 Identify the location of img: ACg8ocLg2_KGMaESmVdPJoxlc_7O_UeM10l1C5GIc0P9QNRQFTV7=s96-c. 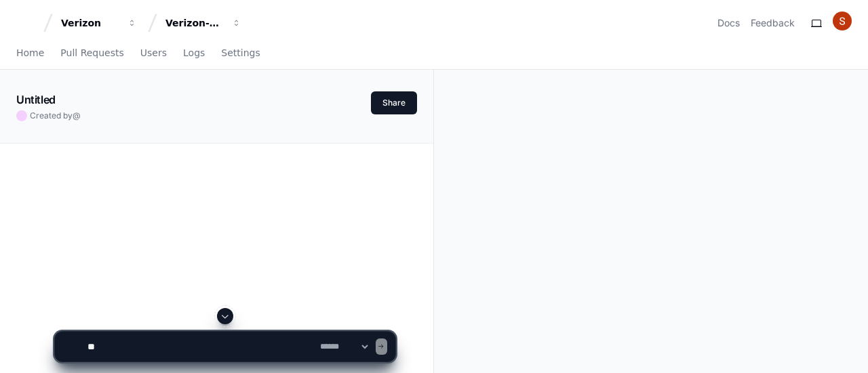
(842, 21).